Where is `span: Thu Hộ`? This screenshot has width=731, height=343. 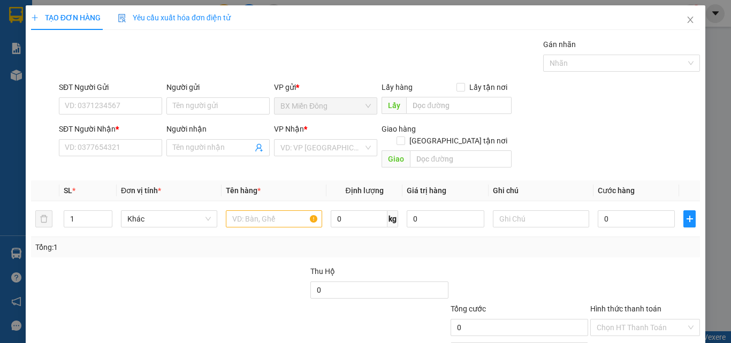 span: Thu Hộ is located at coordinates (323, 271).